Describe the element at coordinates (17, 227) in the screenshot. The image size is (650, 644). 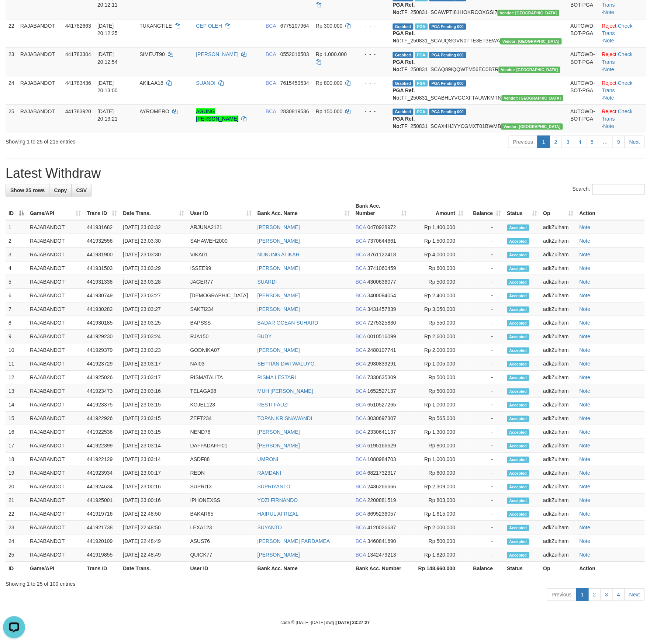
I see `td: 1` at that location.